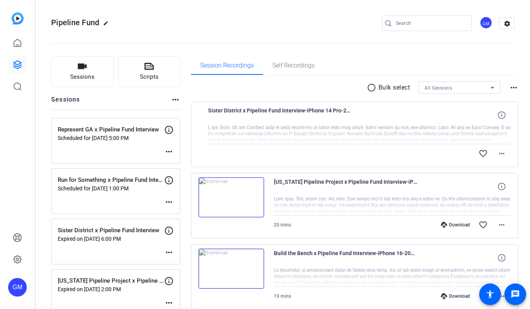 The width and height of the screenshot is (530, 309). What do you see at coordinates (227, 65) in the screenshot?
I see `span: Session Recordings` at bounding box center [227, 65].